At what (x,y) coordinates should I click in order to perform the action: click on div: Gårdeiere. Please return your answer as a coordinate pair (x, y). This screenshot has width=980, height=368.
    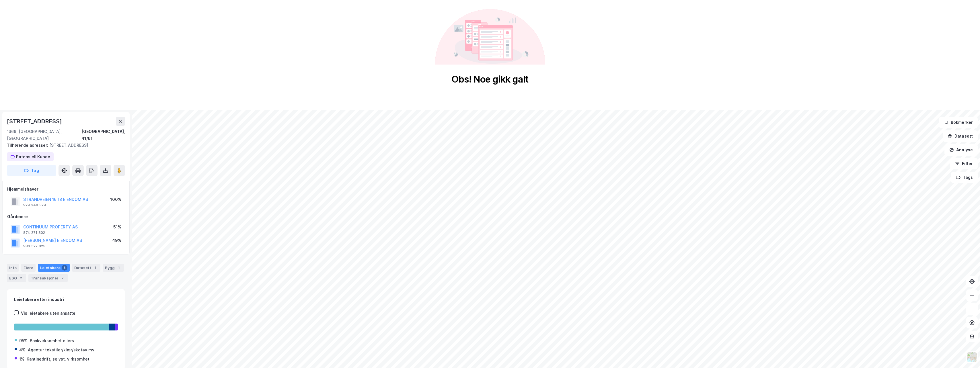
    Looking at the image, I should click on (66, 216).